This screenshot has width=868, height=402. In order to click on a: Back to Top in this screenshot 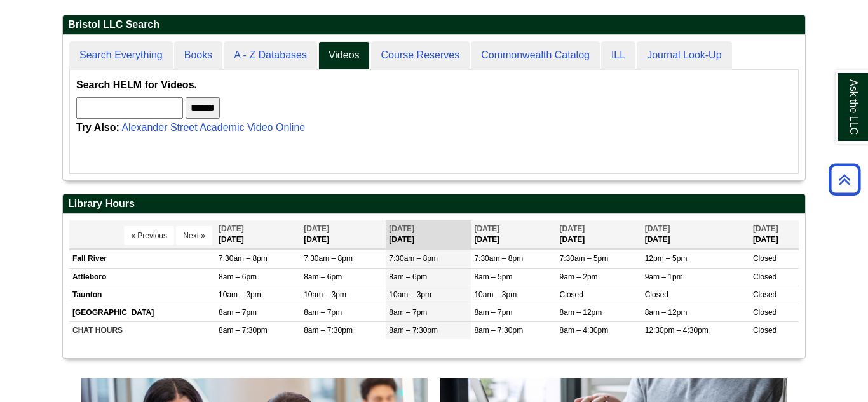, I will do `click(845, 179)`.